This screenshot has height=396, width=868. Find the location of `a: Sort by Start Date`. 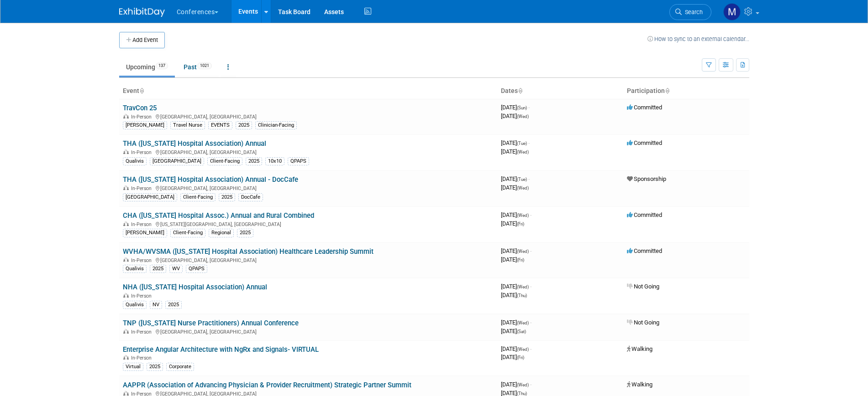

a: Sort by Start Date is located at coordinates (520, 91).